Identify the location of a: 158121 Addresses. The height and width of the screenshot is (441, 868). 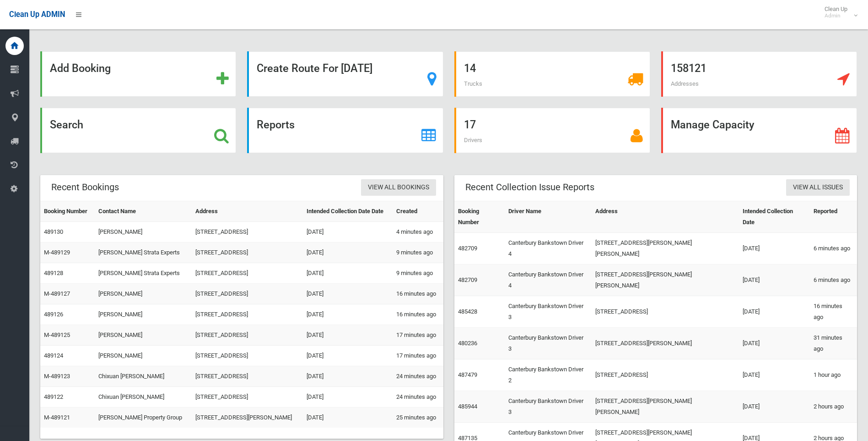
(760, 74).